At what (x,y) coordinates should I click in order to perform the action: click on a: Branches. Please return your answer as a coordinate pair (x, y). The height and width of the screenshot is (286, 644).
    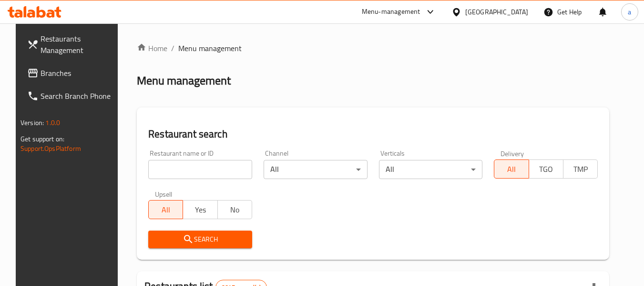
    Looking at the image, I should click on (71, 73).